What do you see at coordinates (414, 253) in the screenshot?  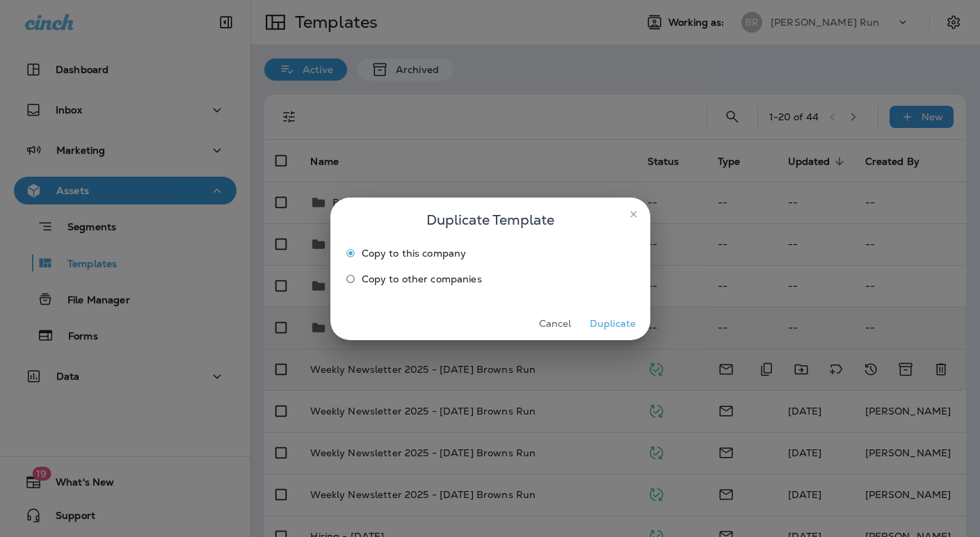 I see `span: Copy to this company` at bounding box center [414, 253].